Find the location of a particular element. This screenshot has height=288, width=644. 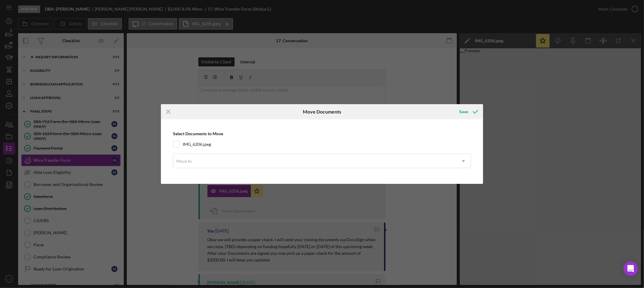

div: Move to is located at coordinates (184, 161).